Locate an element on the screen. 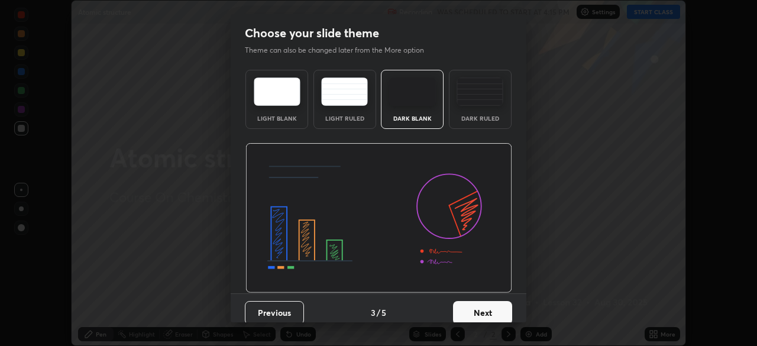  h2: Choose your slide theme is located at coordinates (312, 33).